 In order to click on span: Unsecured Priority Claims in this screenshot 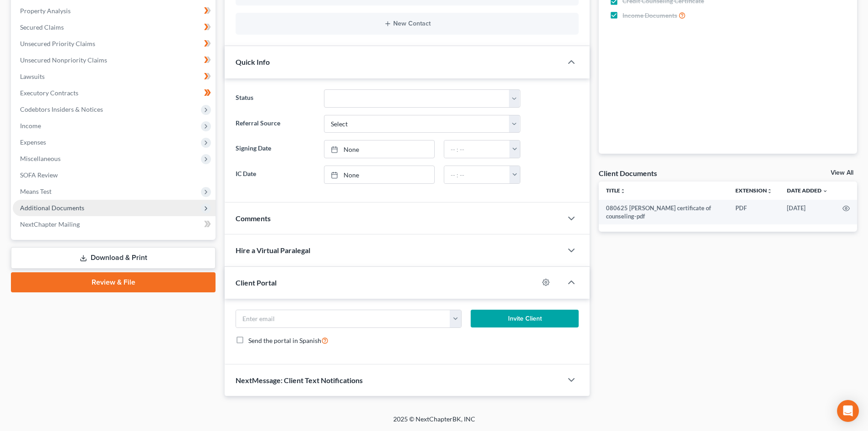, I will do `click(57, 43)`.